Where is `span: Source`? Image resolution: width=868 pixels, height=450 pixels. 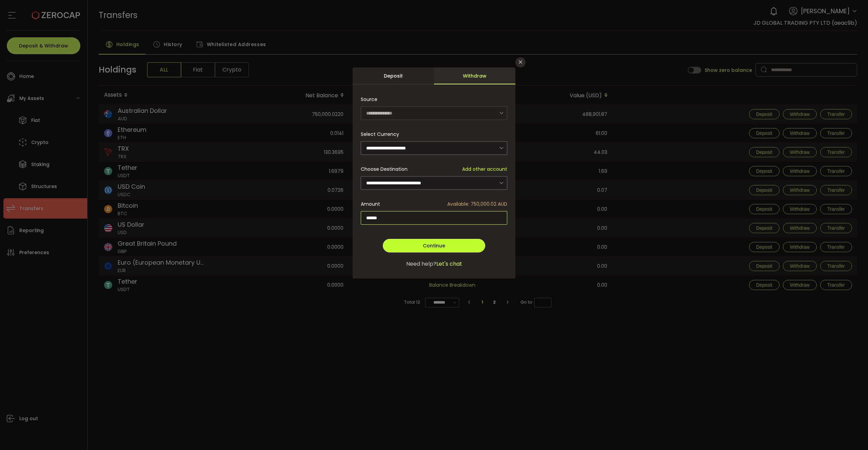
span: Source is located at coordinates (369, 100).